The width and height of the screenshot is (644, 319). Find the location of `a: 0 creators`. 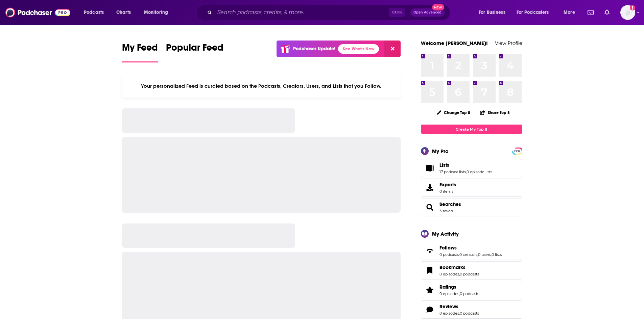

a: 0 creators is located at coordinates (469, 254).